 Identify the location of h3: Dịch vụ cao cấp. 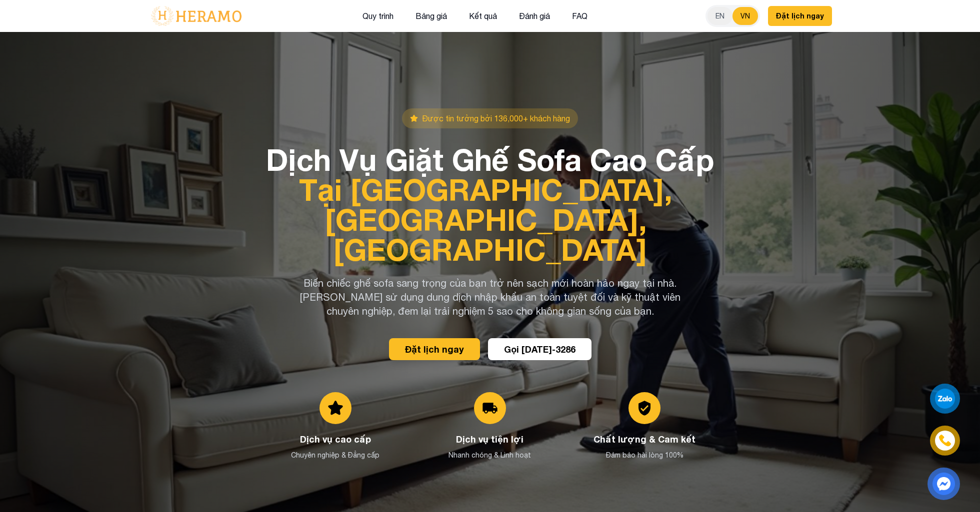
(335, 439).